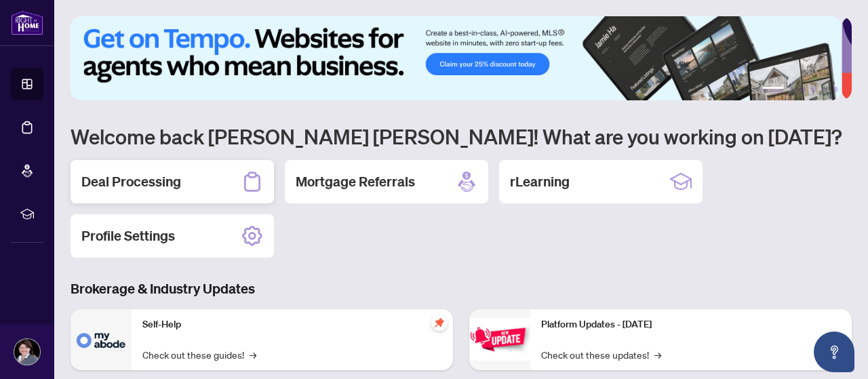 Image resolution: width=868 pixels, height=379 pixels. I want to click on img: Profile Icon, so click(27, 352).